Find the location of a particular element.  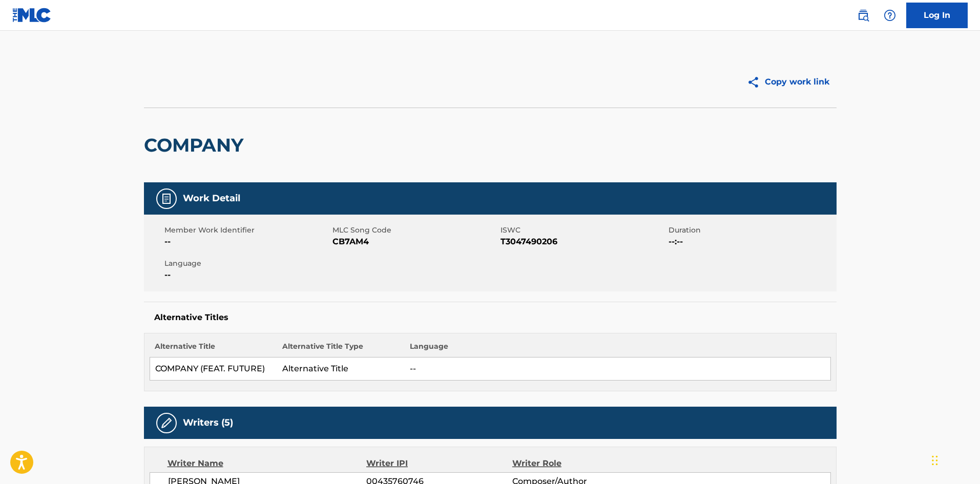

img: MLC Logo is located at coordinates (31, 15).